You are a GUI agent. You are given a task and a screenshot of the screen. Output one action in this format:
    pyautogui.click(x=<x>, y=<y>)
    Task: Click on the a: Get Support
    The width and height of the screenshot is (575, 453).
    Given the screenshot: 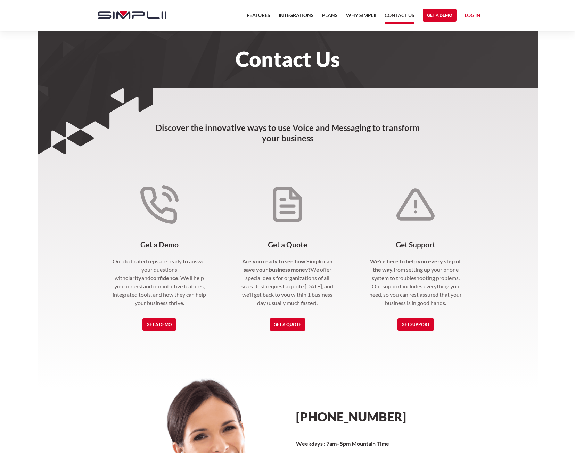 What is the action you would take?
    pyautogui.click(x=416, y=325)
    